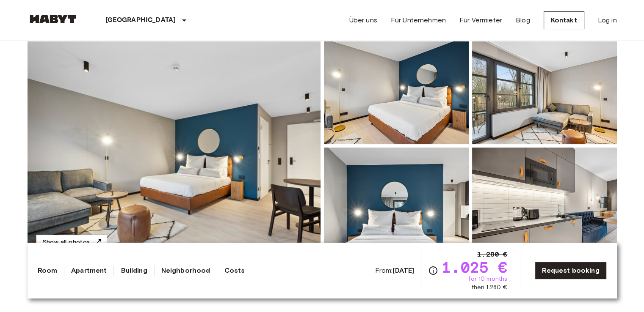  Describe the element at coordinates (418, 21) in the screenshot. I see `a: Für Unternehmen` at that location.